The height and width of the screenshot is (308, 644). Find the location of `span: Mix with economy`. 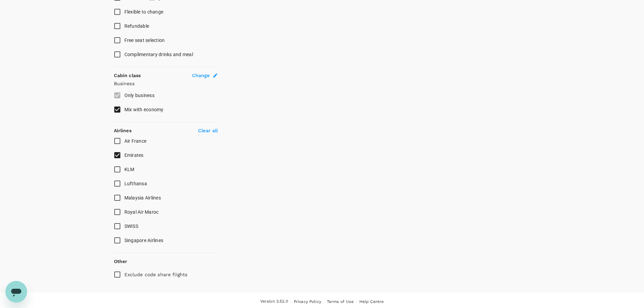

span: Mix with economy is located at coordinates (144, 109).